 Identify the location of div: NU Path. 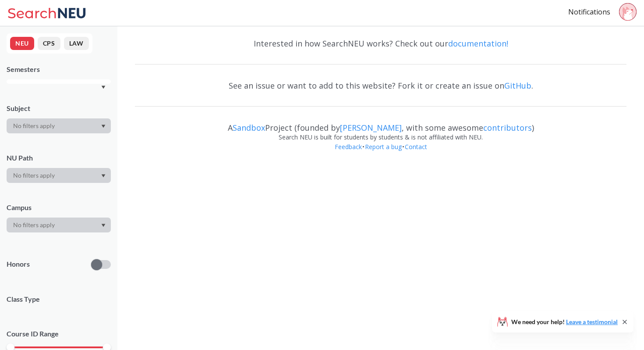
(59, 158).